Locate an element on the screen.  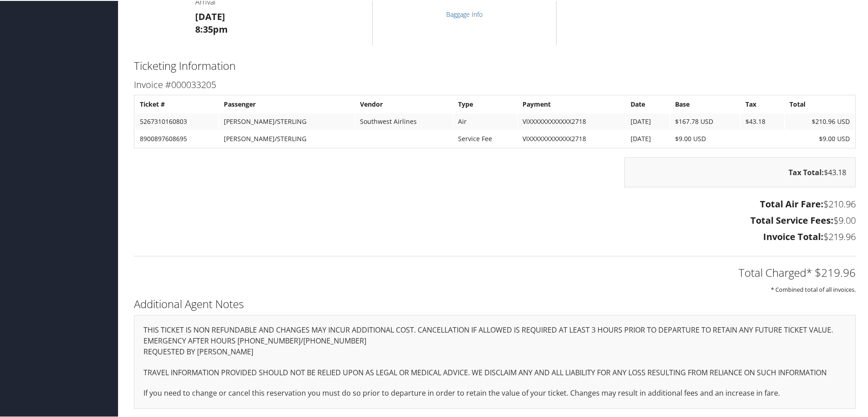
strong: 8:35pm is located at coordinates (212, 28).